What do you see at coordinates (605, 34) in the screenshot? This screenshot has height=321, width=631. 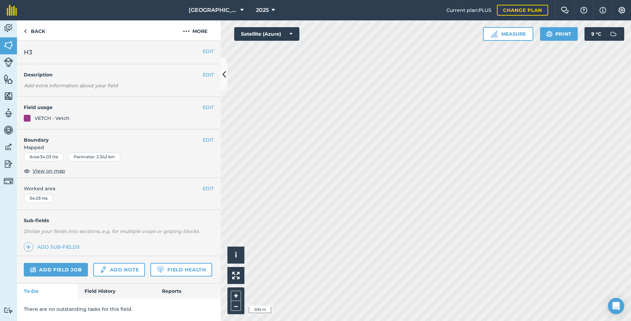 I see `button: 9 °C` at bounding box center [605, 34].